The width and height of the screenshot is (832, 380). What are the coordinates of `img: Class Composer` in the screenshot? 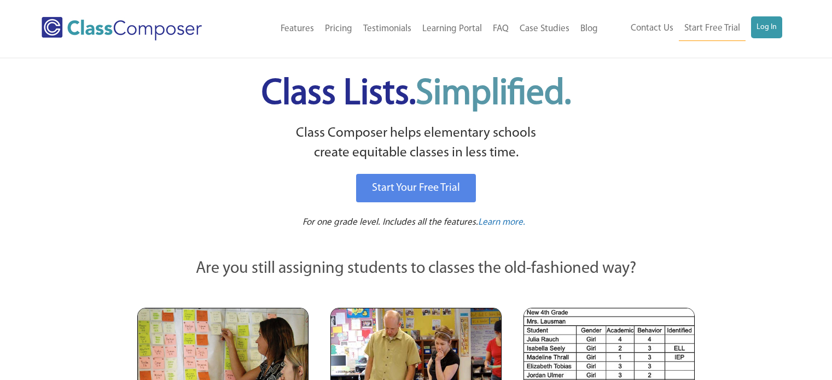 It's located at (121, 28).